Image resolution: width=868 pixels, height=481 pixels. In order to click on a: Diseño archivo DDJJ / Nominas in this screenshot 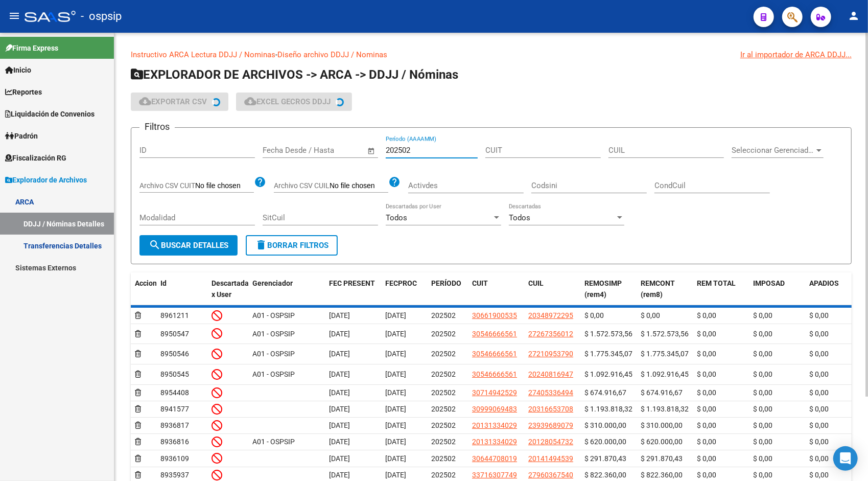, I will do `click(332, 54)`.